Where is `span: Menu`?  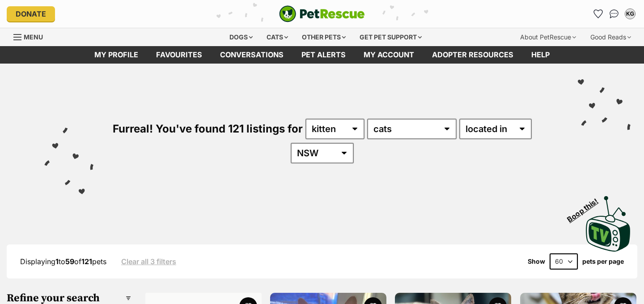
span: Menu is located at coordinates (33, 36).